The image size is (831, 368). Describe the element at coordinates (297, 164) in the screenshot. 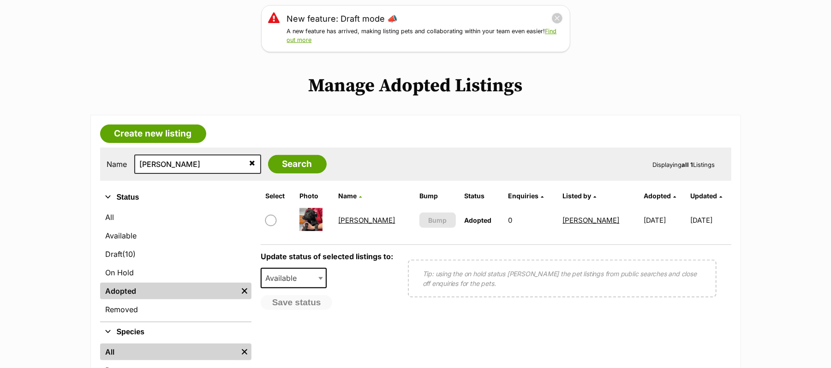

I see `input: Search` at that location.